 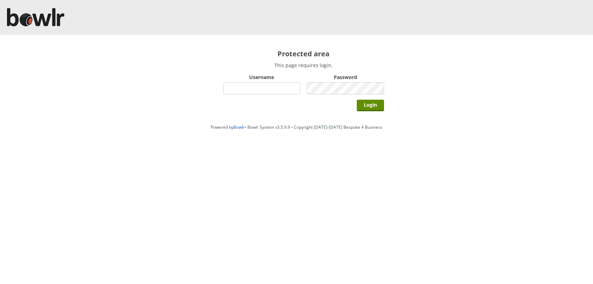 What do you see at coordinates (370, 105) in the screenshot?
I see `input: Login` at bounding box center [370, 105].